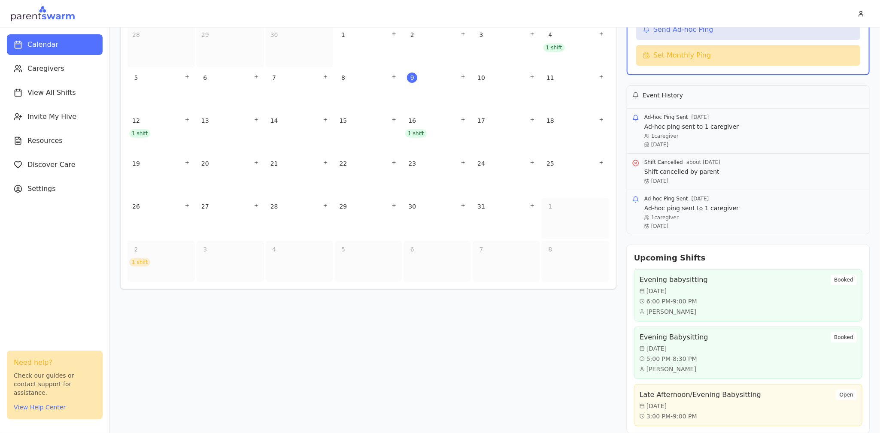 Image resolution: width=880 pixels, height=433 pixels. What do you see at coordinates (55, 165) in the screenshot?
I see `button: Discover Care` at bounding box center [55, 165].